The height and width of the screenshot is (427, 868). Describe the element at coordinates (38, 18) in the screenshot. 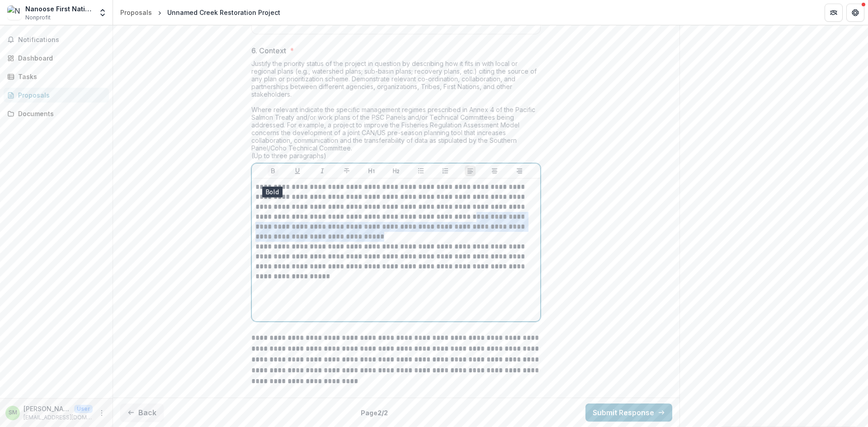

I see `span: Nonprofit` at that location.